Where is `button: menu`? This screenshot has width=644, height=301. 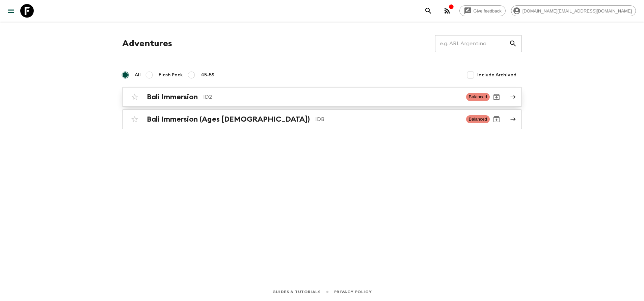 button: menu is located at coordinates (11, 11).